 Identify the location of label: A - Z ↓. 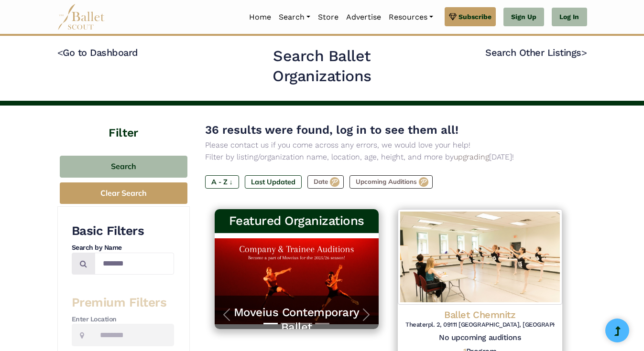
(222, 182).